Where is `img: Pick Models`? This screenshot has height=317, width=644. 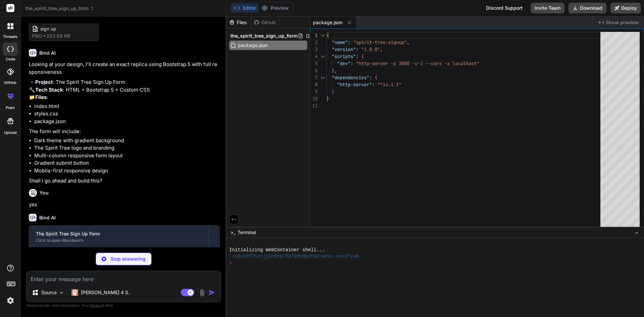
img: Pick Models is located at coordinates (62, 293).